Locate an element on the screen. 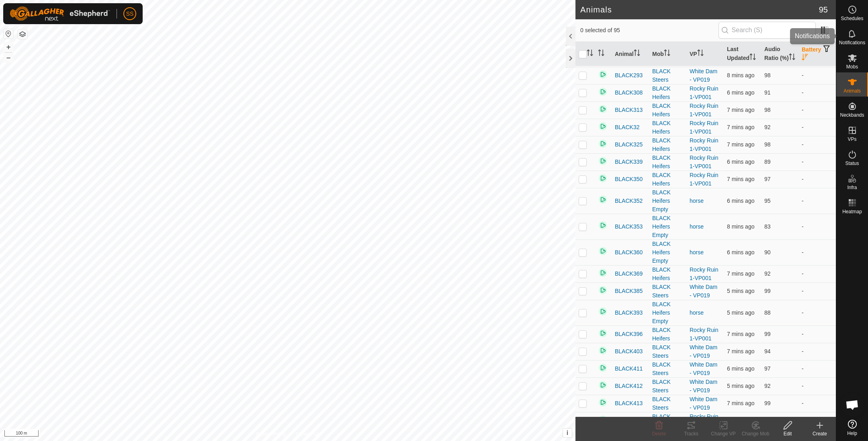 This screenshot has width=868, height=441. div: Edit is located at coordinates (788, 433).